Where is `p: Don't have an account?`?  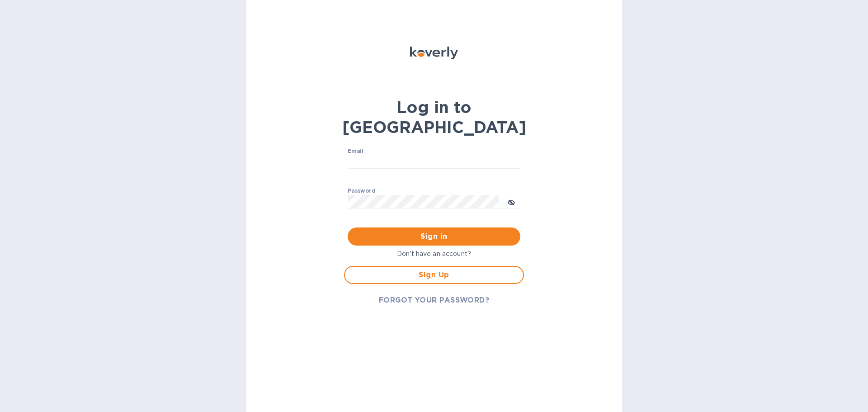 p: Don't have an account? is located at coordinates (434, 254).